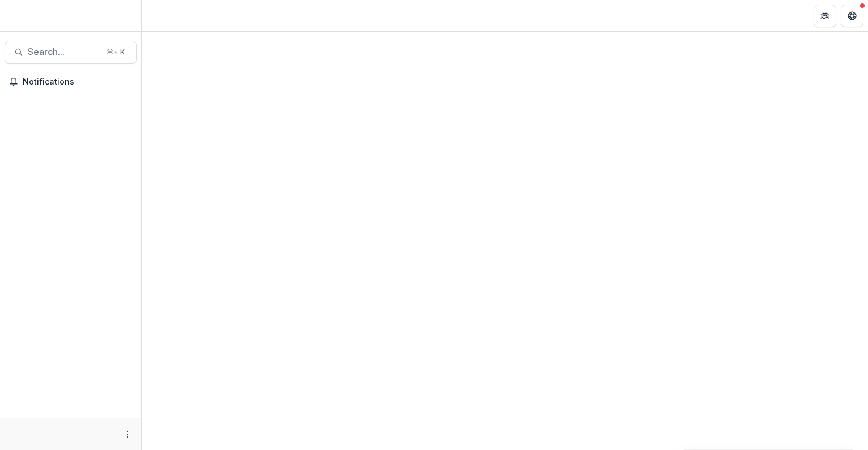 The width and height of the screenshot is (868, 450). Describe the element at coordinates (852, 16) in the screenshot. I see `button: Get Help` at that location.